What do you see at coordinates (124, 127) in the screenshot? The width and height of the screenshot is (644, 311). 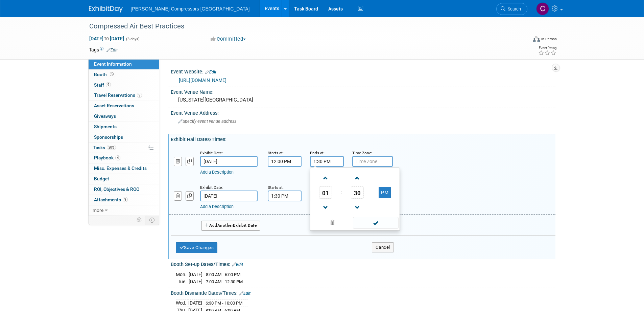 I see `a: Shipments` at bounding box center [124, 127].